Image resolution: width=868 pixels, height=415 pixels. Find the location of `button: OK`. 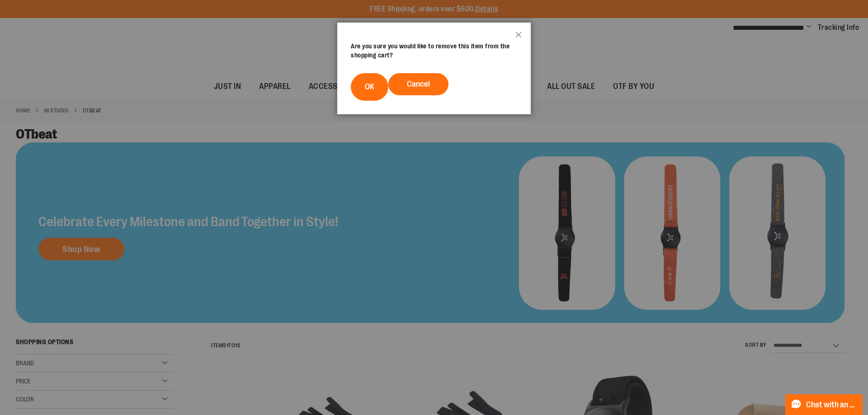

button: OK is located at coordinates (369, 87).